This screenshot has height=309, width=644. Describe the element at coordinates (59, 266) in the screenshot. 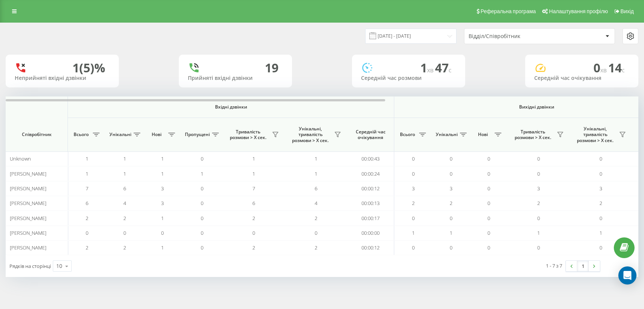

I see `div: 10` at that location.